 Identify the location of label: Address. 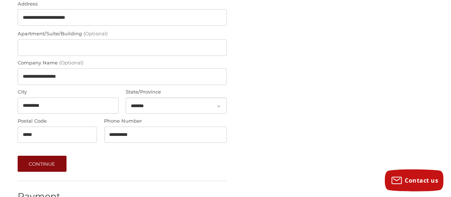
(122, 4).